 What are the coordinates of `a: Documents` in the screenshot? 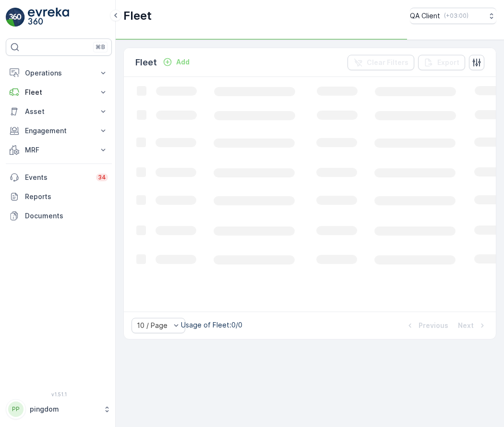 It's located at (58, 216).